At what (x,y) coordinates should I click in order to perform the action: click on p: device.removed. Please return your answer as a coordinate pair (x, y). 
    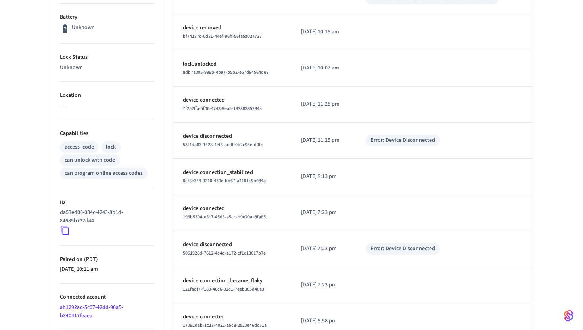
    Looking at the image, I should click on (233, 28).